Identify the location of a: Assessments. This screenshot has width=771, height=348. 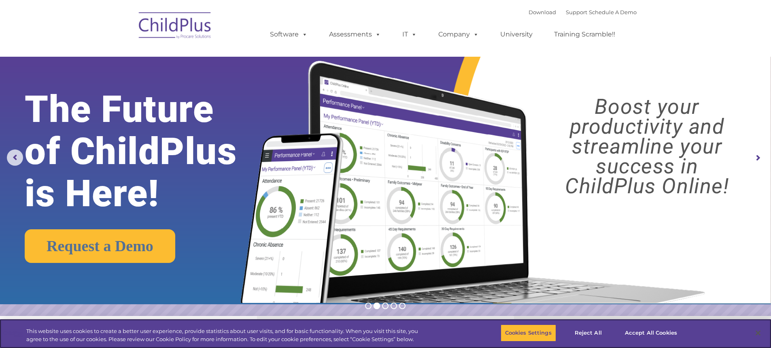
(355, 34).